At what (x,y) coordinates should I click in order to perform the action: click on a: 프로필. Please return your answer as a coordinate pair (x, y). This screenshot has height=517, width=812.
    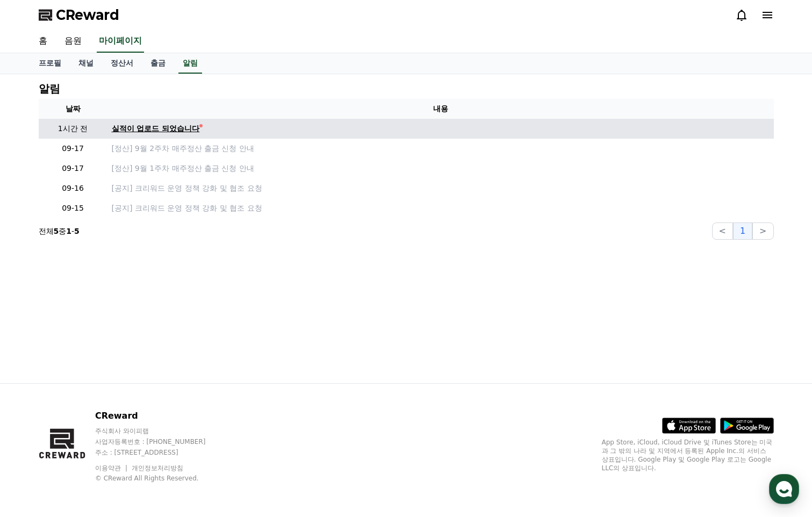
    Looking at the image, I should click on (50, 63).